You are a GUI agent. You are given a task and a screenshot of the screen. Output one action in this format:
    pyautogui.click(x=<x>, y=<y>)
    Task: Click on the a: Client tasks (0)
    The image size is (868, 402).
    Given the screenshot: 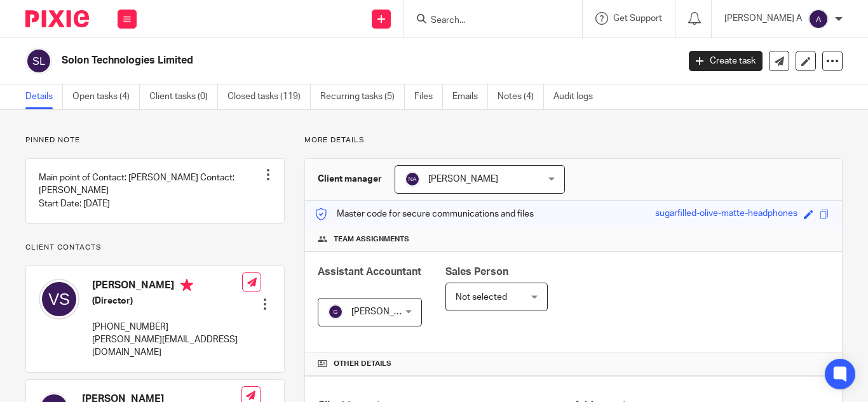 What is the action you would take?
    pyautogui.click(x=184, y=97)
    